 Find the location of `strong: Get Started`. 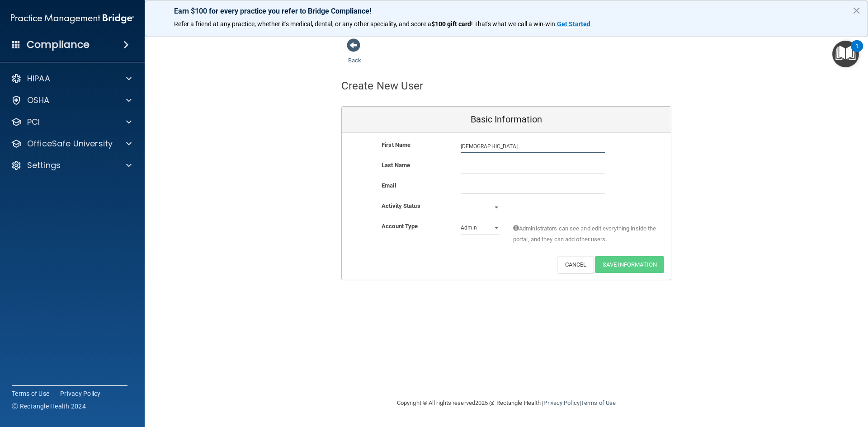

strong: Get Started is located at coordinates (573, 24).